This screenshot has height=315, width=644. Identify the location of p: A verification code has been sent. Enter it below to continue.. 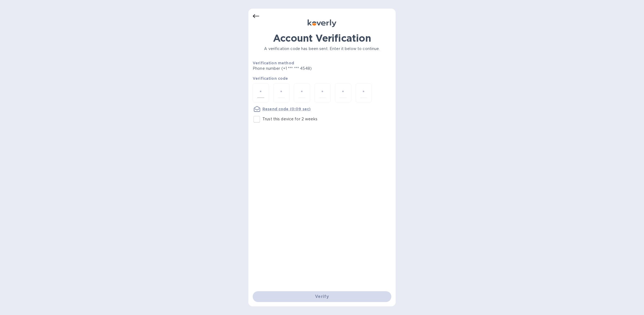
(322, 49).